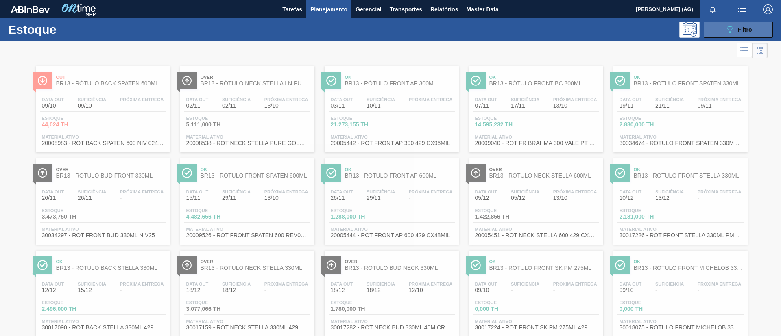  I want to click on span: Transportes, so click(406, 9).